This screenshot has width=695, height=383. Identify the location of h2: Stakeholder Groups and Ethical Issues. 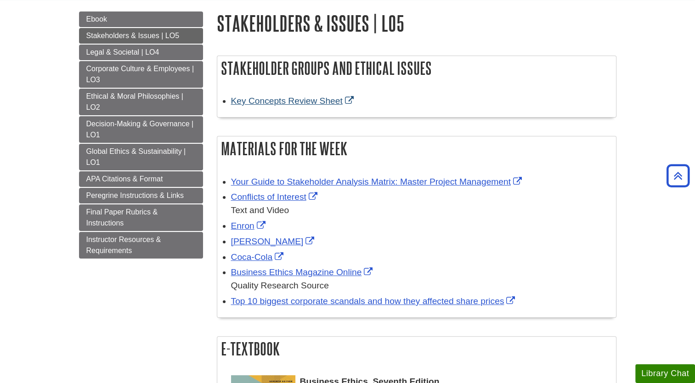
(417, 68).